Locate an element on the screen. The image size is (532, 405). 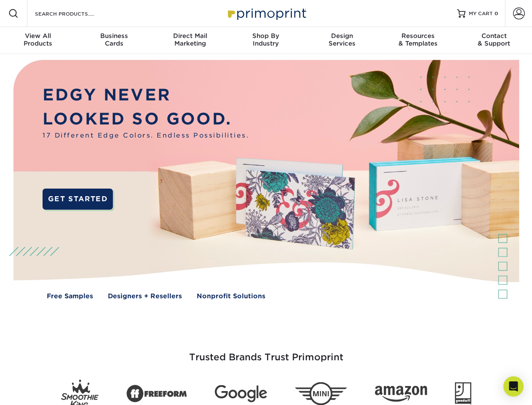
a: Shop ByIndustry is located at coordinates (266, 40).